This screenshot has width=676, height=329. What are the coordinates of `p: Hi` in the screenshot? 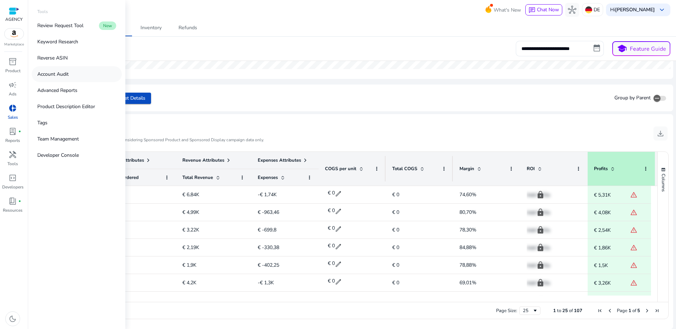 It's located at (633, 10).